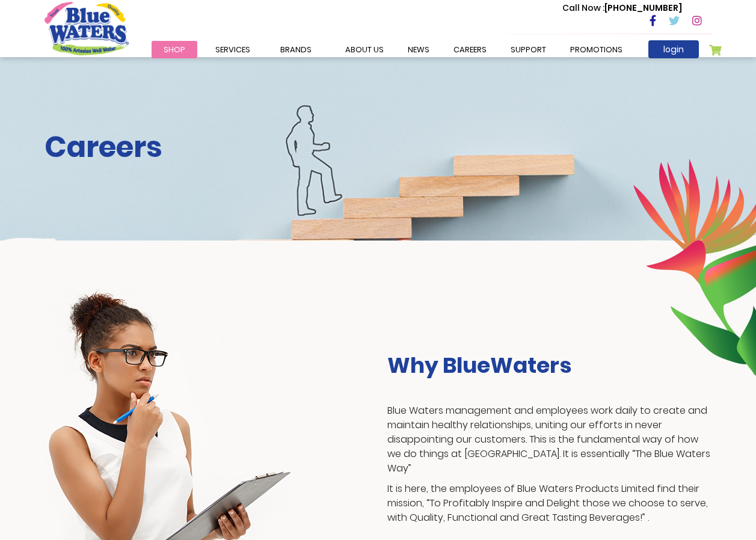  Describe the element at coordinates (550, 440) in the screenshot. I see `p: Blue Waters management and employees work daily to create and maintain healthy relationships, uni...` at that location.